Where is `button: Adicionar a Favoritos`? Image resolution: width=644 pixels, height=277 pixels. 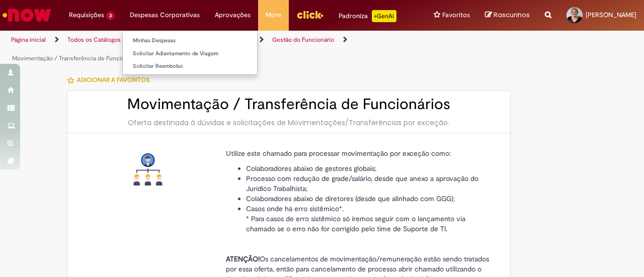
button: Adicionar a Favoritos is located at coordinates (111, 80).